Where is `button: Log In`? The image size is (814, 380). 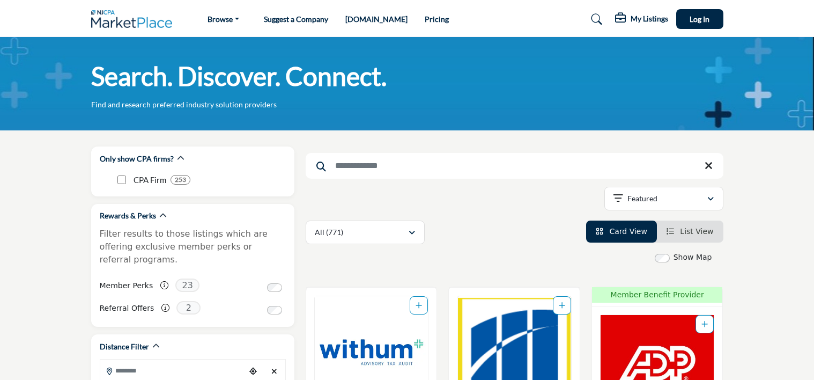 button: Log In is located at coordinates (700, 19).